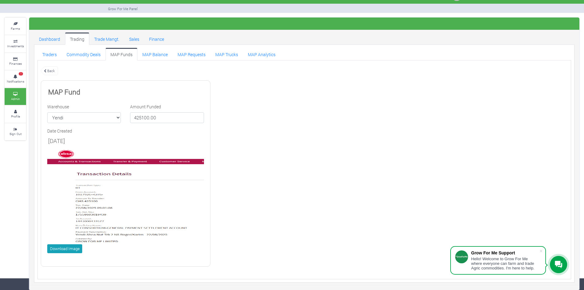  Describe the element at coordinates (21, 74) in the screenshot. I see `span: 1` at that location.